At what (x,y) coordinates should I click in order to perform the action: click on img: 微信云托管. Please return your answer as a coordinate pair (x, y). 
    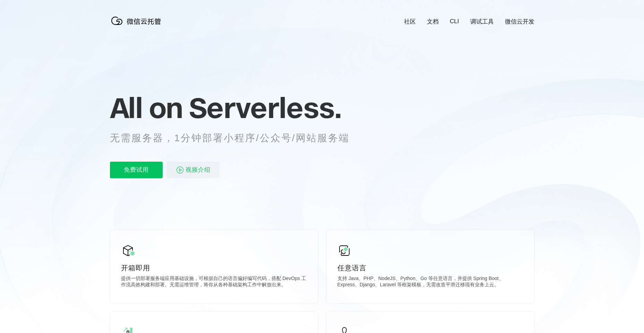
    Looking at the image, I should click on (138, 21).